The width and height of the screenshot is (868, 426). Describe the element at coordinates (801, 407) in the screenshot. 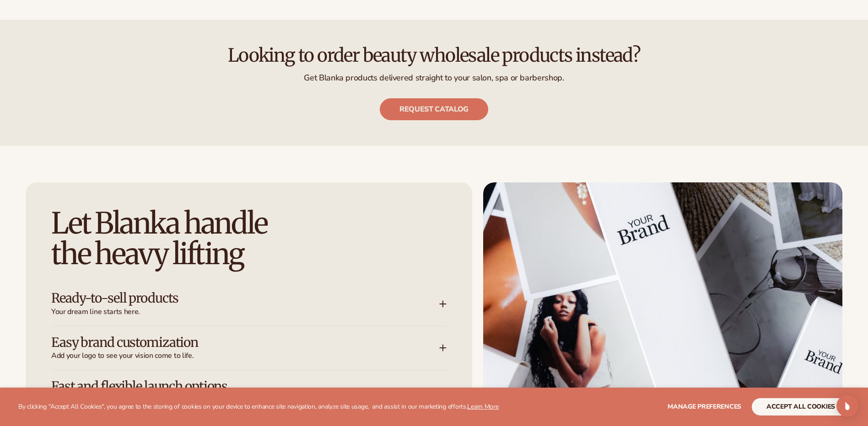

I see `button: accept all cookies` at that location.